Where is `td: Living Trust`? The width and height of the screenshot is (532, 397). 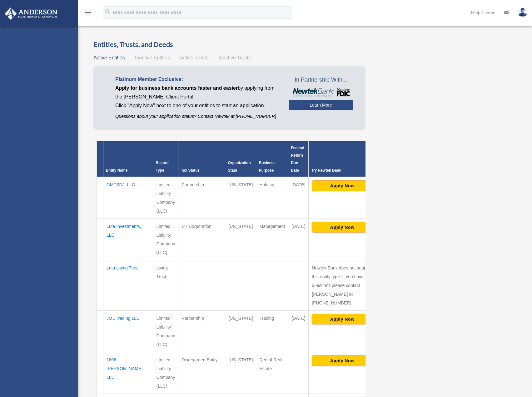
td: Living Trust is located at coordinates (165, 285).